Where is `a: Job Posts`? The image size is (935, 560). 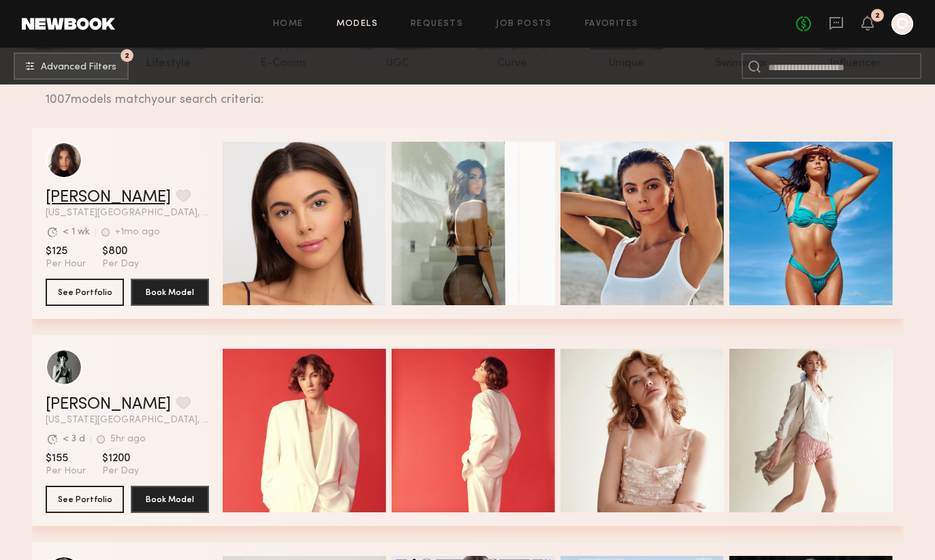 a: Job Posts is located at coordinates (524, 23).